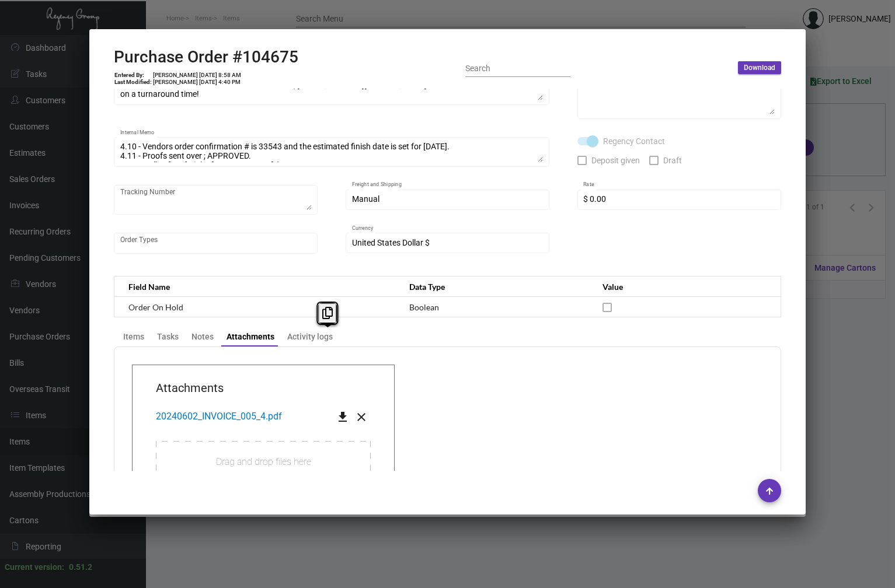 The width and height of the screenshot is (895, 588). Describe the element at coordinates (361, 417) in the screenshot. I see `mat-icon: close` at that location.